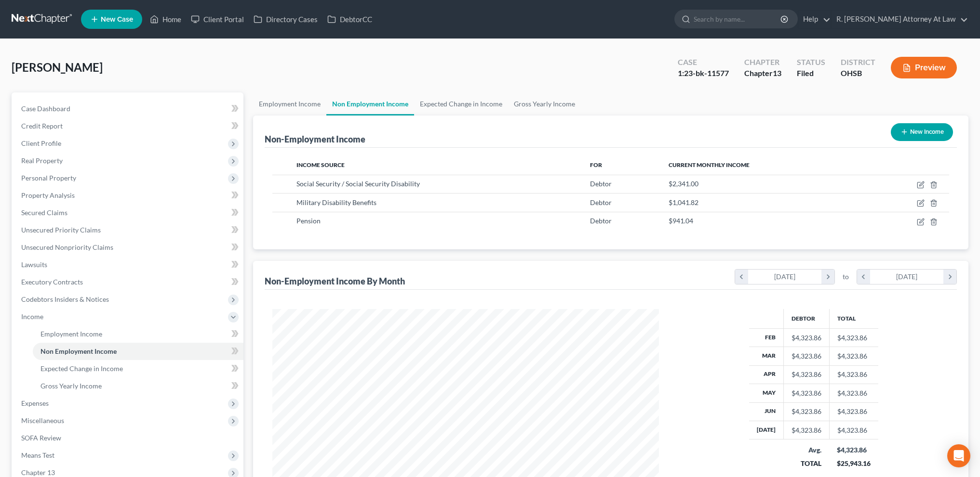 This screenshot has width=980, height=477. What do you see at coordinates (308, 221) in the screenshot?
I see `span: Pension` at bounding box center [308, 221].